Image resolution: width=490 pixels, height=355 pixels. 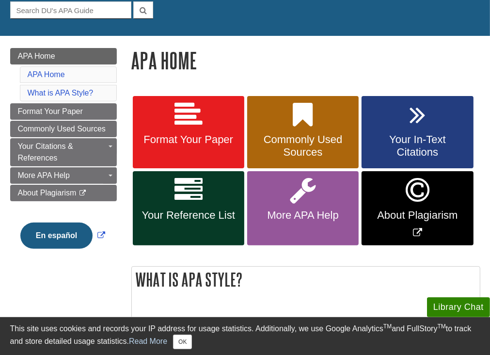 What do you see at coordinates (458, 307) in the screenshot?
I see `button: Library Chat` at bounding box center [458, 307].